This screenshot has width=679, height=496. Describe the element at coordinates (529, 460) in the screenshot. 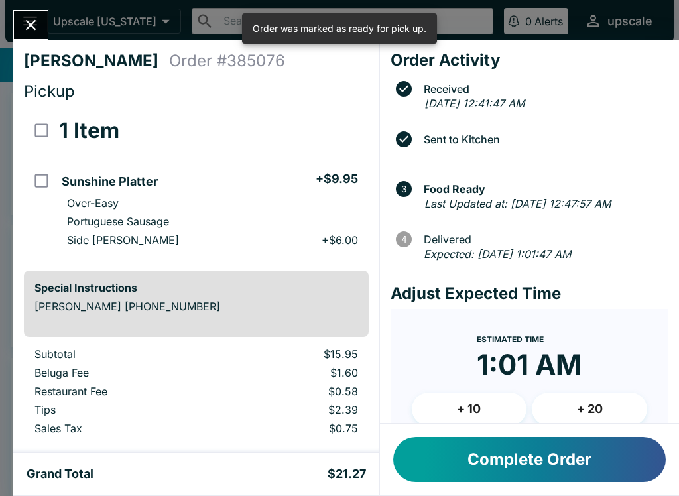

I see `button: Complete Order` at that location.